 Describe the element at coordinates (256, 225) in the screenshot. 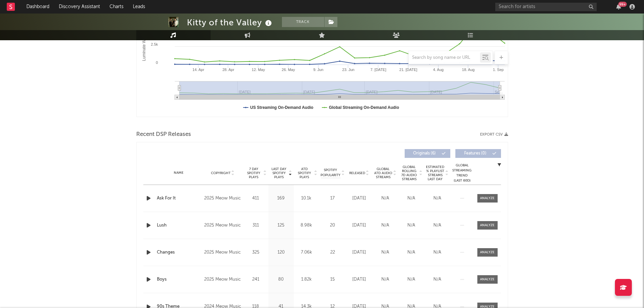

I see `div: 311` at that location.